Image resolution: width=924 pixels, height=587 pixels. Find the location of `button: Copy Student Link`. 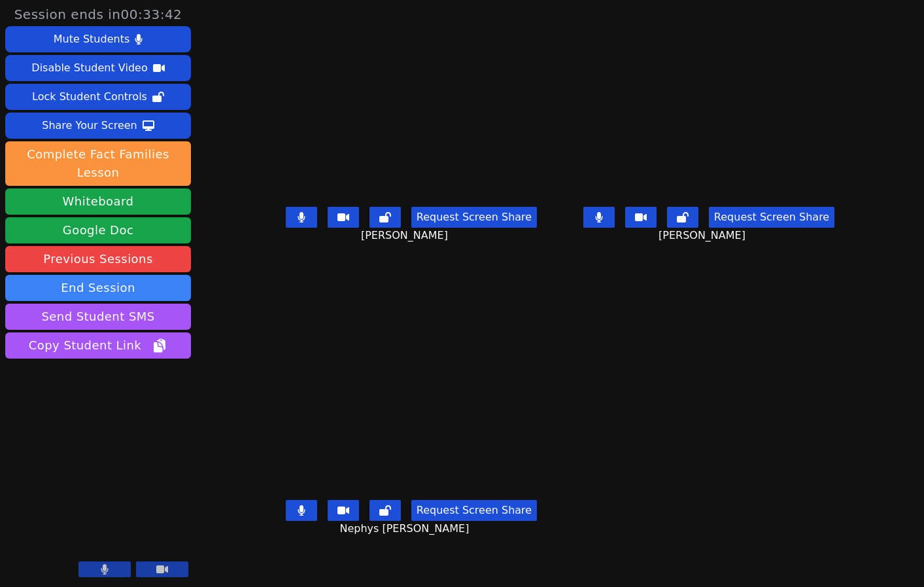

button: Copy Student Link is located at coordinates (98, 345).